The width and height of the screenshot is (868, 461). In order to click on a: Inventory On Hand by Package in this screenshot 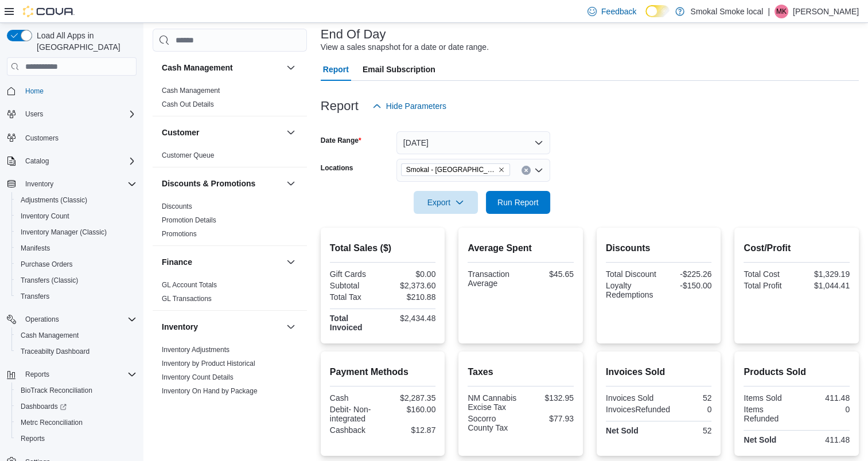, I will do `click(210, 391)`.